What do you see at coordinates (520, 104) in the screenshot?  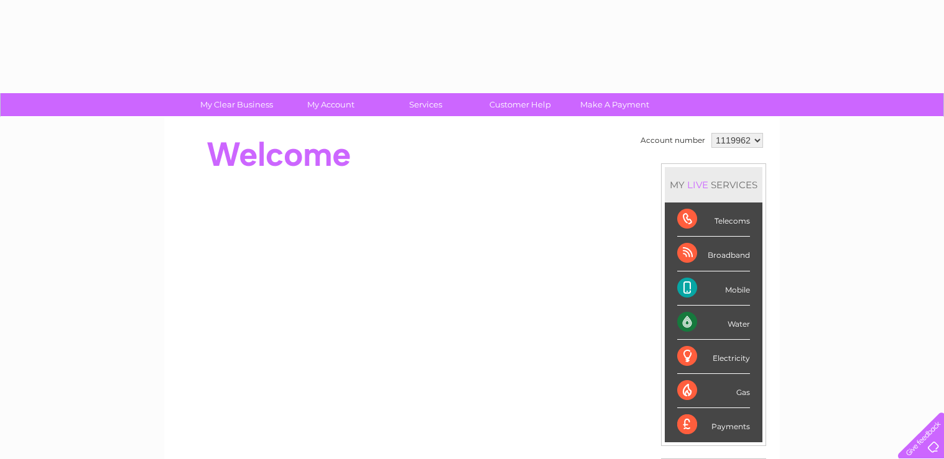 I see `a: Customer Help` at bounding box center [520, 104].